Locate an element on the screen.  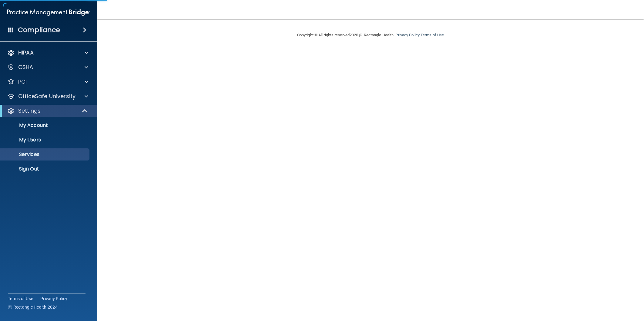
p: PCI is located at coordinates (23, 82).